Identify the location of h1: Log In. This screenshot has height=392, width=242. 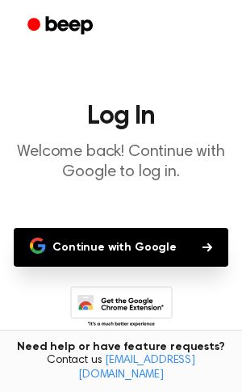
(121, 116).